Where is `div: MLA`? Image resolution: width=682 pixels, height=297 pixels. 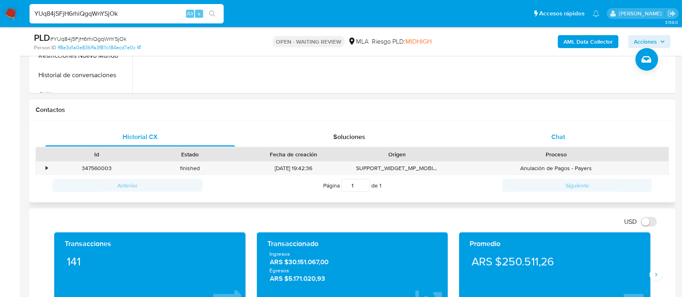 div: MLA is located at coordinates (358, 42).